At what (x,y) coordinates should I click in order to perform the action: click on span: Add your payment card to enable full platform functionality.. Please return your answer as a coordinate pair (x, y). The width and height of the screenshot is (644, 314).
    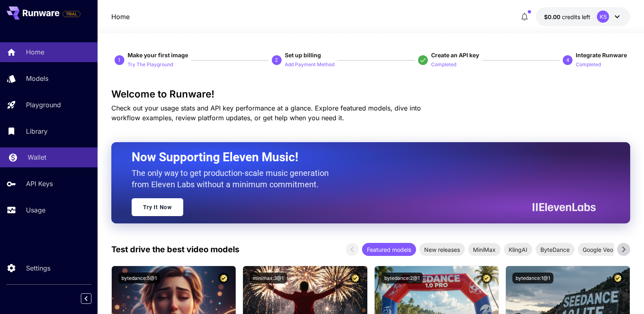
    Looking at the image, I should click on (72, 14).